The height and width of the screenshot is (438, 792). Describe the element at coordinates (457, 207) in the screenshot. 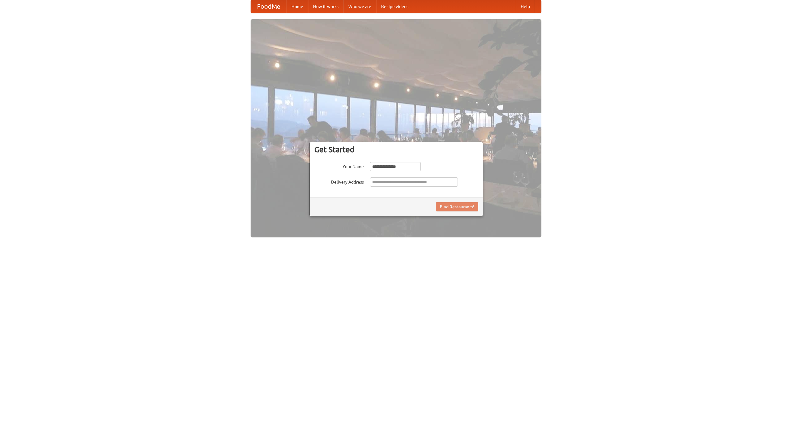

I see `button: Find Restaurants!` at that location.